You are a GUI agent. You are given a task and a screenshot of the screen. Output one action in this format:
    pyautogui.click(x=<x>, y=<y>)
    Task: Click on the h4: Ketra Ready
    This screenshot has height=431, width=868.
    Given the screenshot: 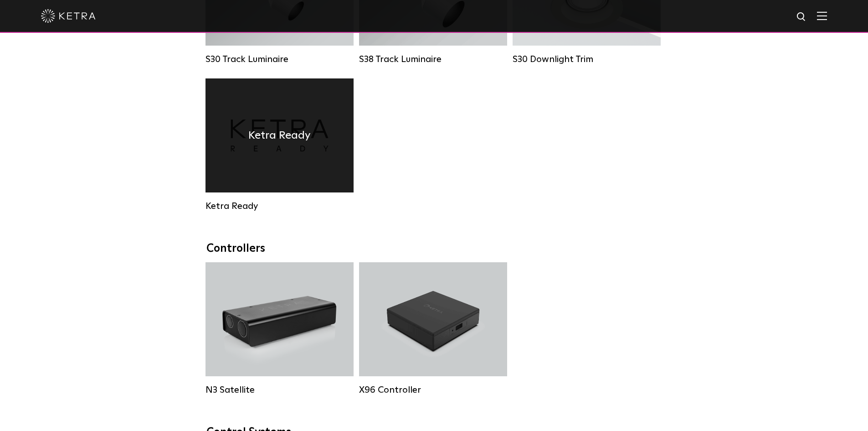 What is the action you would take?
    pyautogui.click(x=279, y=135)
    